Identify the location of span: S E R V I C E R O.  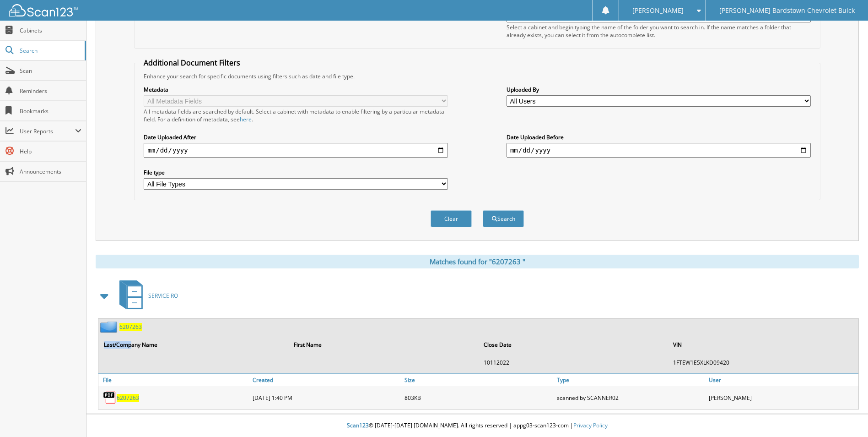
(163, 295).